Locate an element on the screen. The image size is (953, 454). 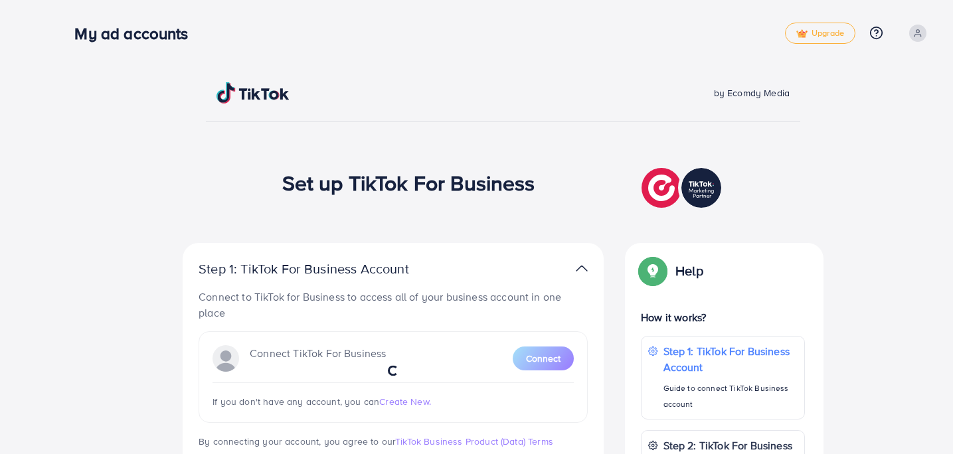
span: Upgrade is located at coordinates (820, 33).